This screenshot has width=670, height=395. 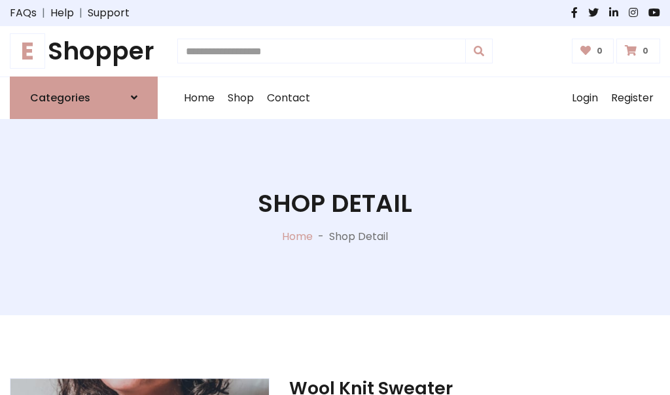 I want to click on a: Support, so click(x=109, y=13).